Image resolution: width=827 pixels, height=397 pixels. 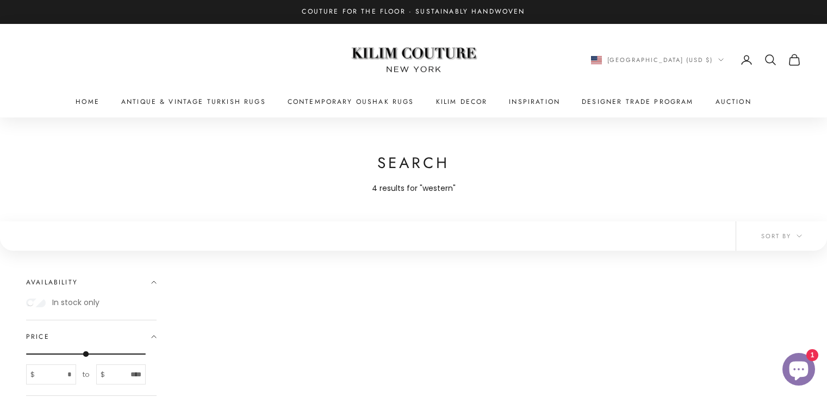 I want to click on span: Sort by, so click(x=782, y=236).